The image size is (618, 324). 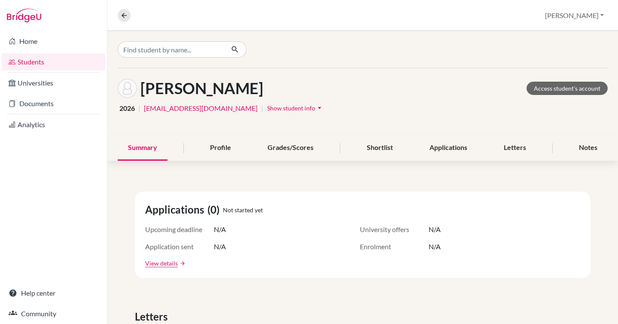 What do you see at coordinates (588, 148) in the screenshot?
I see `div: Notes` at bounding box center [588, 148].